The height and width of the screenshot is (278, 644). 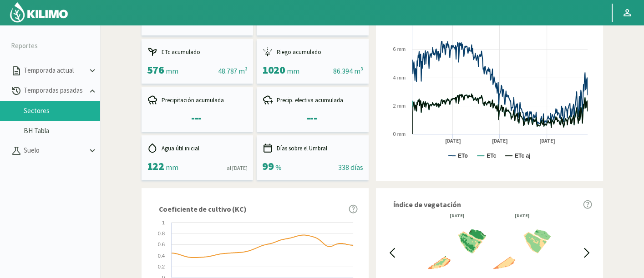 I want to click on kil-mini-card: report-summary-cards.DAYS_ABOVE_THRESHOLD, so click(x=313, y=158).